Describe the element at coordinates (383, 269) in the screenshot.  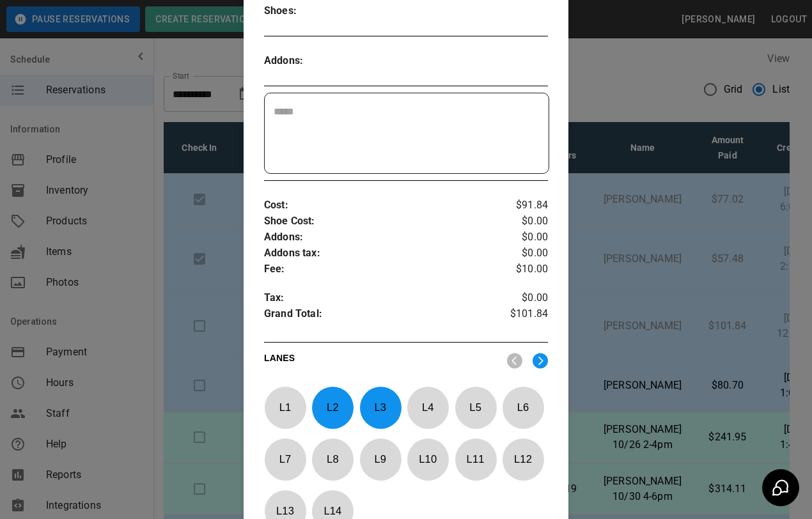
I see `p: Fee :` at that location.